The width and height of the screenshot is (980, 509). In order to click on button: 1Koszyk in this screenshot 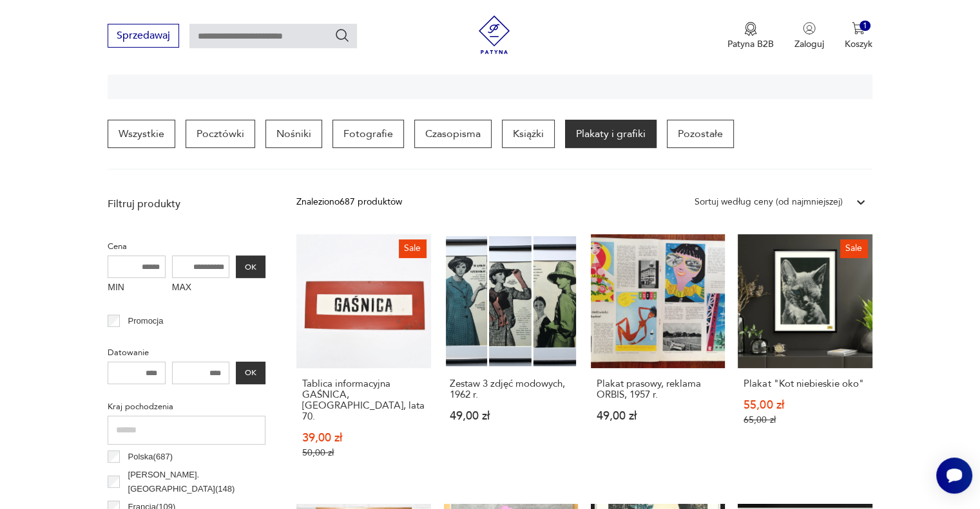, I will do `click(858, 36)`.